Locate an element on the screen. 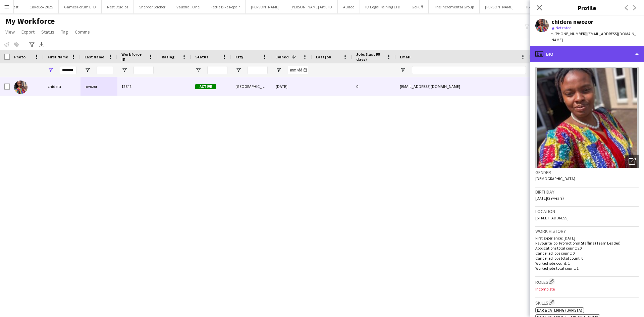  h3: Birthday is located at coordinates (587, 192).